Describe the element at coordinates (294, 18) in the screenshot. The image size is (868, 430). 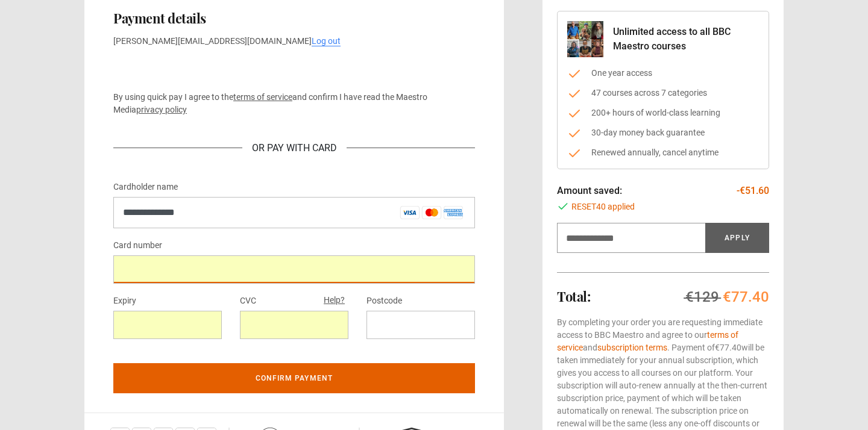
I see `h2: Payment details` at that location.